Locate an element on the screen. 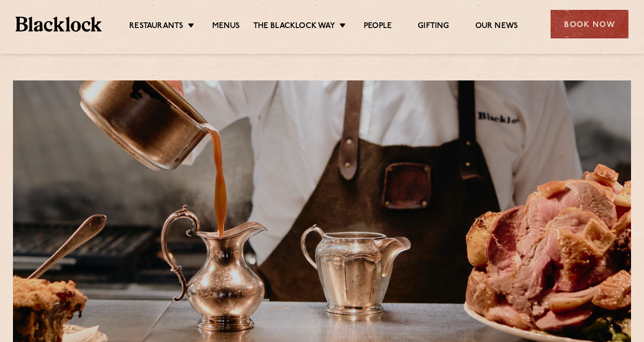 The width and height of the screenshot is (644, 342). img: BL_Textured_Logo-footer-cropped.svg is located at coordinates (59, 24).